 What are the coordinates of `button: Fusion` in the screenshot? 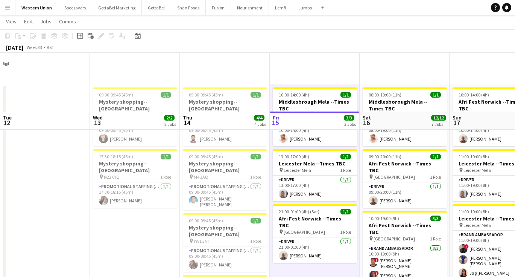 It's located at (218, 8).